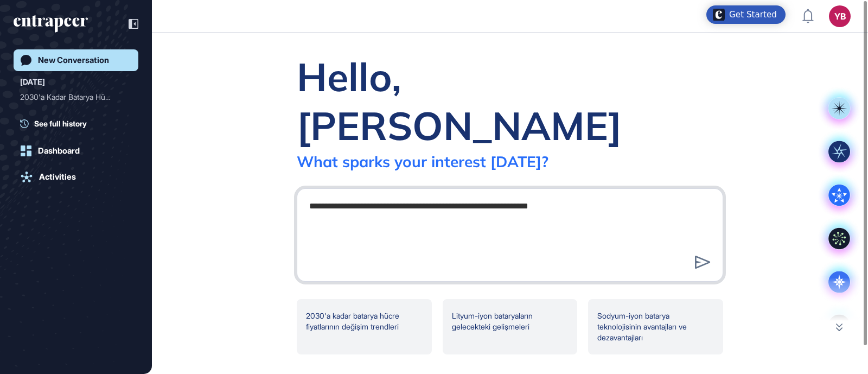  Describe the element at coordinates (841, 16) in the screenshot. I see `button: YB` at that location.